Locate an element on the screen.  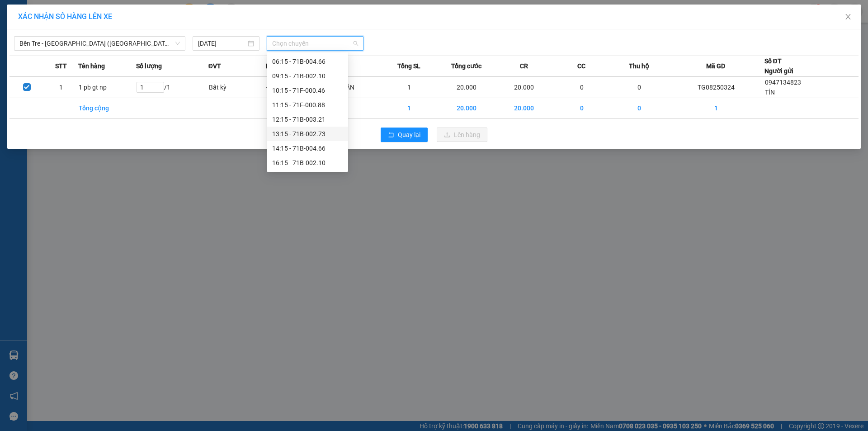
span: STT is located at coordinates (61, 66).